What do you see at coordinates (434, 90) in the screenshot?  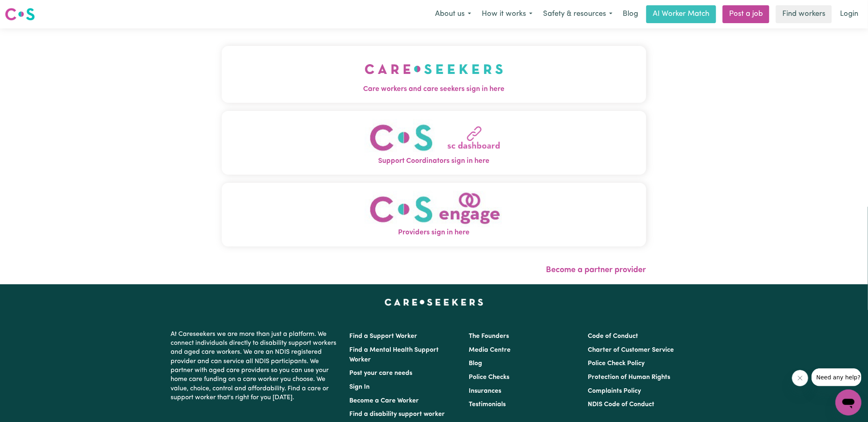 I see `span: Care workers and care seekers sign in here` at bounding box center [434, 90].